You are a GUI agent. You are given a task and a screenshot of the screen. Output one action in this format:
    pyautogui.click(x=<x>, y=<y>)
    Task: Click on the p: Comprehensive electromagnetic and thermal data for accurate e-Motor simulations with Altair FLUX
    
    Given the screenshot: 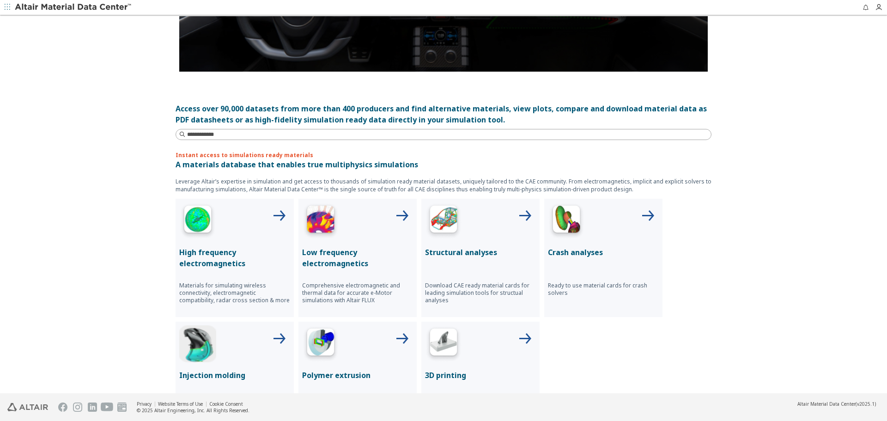 What is the action you would take?
    pyautogui.click(x=357, y=293)
    